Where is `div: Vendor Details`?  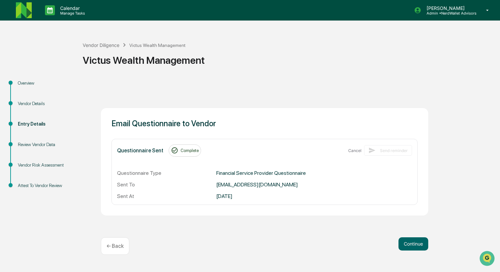 div: Vendor Details is located at coordinates (45, 104).